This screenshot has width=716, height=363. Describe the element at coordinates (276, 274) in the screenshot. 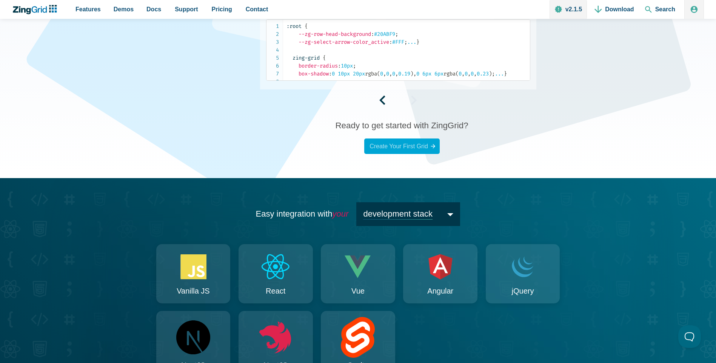

I see `a: React` at that location.